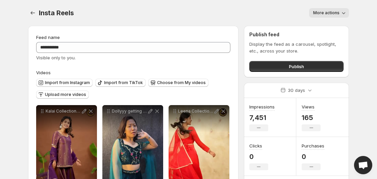 This screenshot has width=377, height=179. What do you see at coordinates (66, 94) in the screenshot?
I see `span: Upload more videos` at bounding box center [66, 94].